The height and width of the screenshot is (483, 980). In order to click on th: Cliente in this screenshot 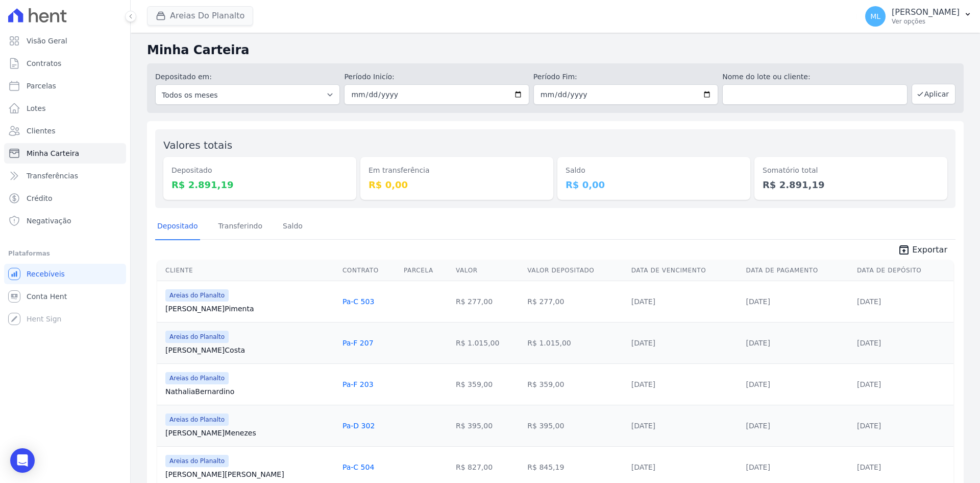, I will do `click(247, 270)`.